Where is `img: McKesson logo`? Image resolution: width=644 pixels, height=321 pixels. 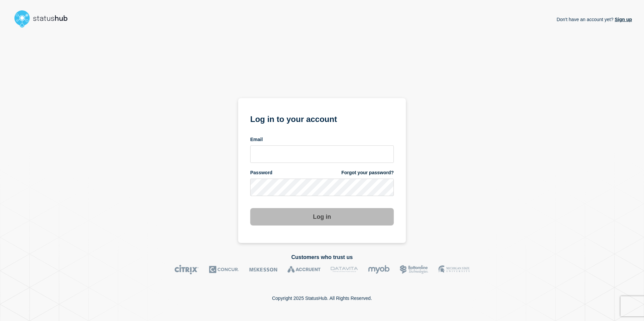
img: McKesson logo is located at coordinates (263, 270).